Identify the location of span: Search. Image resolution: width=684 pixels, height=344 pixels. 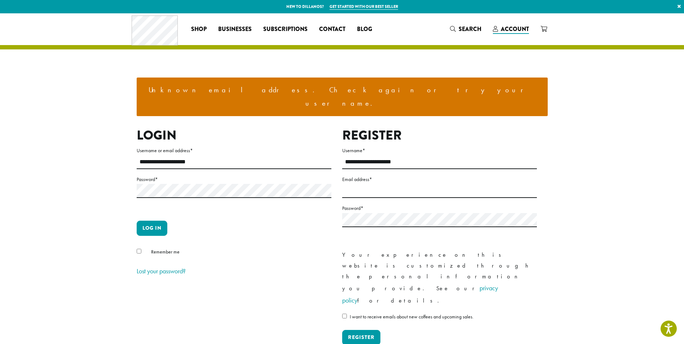
(470, 29).